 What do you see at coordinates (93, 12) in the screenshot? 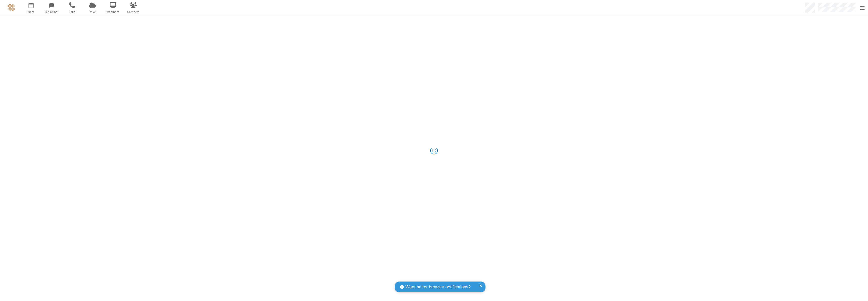
I see `span: Drive` at bounding box center [93, 12].